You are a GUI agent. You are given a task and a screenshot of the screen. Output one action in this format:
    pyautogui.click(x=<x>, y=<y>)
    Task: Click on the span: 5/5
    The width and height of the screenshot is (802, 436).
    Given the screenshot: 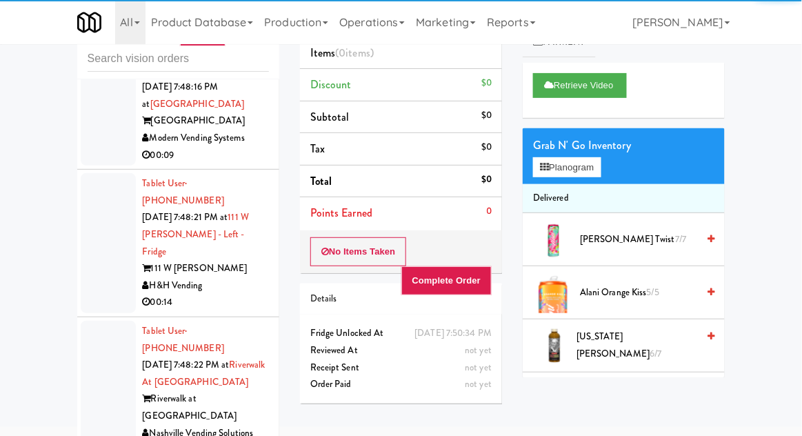 What is the action you would take?
    pyautogui.click(x=653, y=292)
    